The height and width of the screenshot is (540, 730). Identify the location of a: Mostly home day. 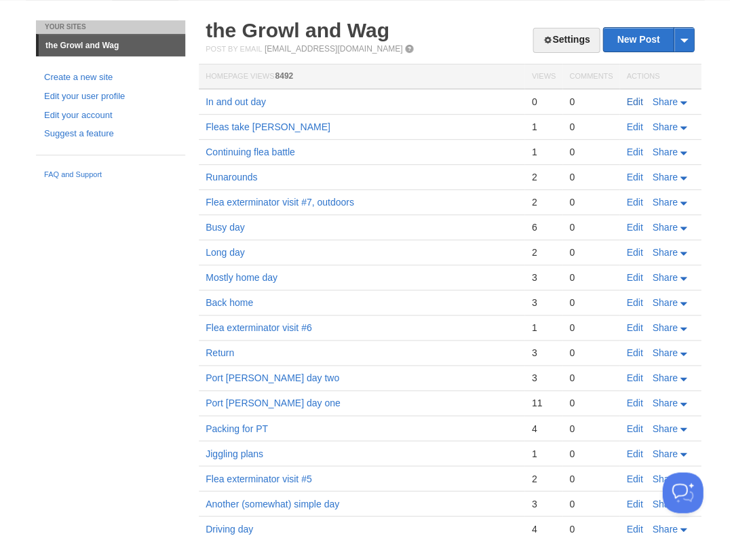
(242, 278).